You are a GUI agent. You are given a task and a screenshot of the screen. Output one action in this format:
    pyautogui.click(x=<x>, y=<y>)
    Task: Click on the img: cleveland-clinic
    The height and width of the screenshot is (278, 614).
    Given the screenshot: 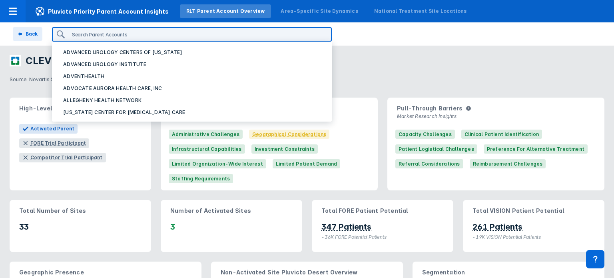 What is the action you would take?
    pyautogui.click(x=15, y=61)
    